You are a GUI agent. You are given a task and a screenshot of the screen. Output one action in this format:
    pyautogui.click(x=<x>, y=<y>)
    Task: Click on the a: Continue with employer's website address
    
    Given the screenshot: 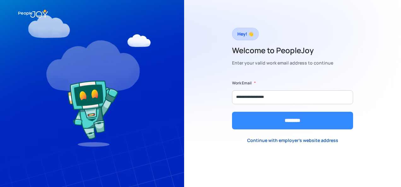 What is the action you would take?
    pyautogui.click(x=293, y=141)
    